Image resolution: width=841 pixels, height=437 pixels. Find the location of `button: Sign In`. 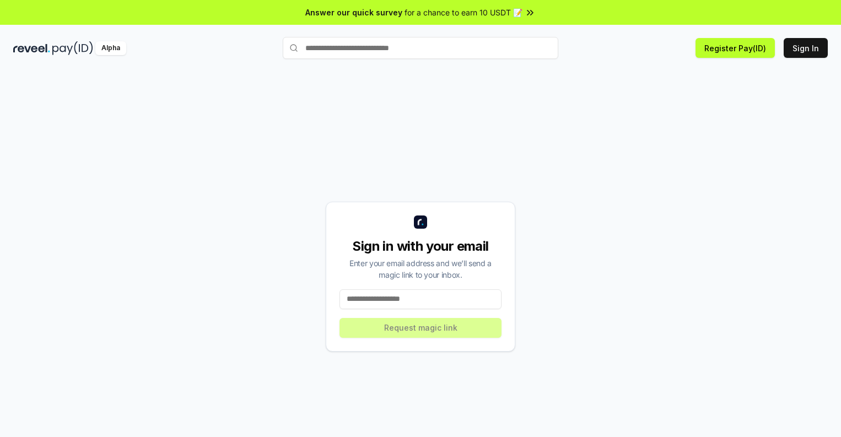

button: Sign In is located at coordinates (805, 48).